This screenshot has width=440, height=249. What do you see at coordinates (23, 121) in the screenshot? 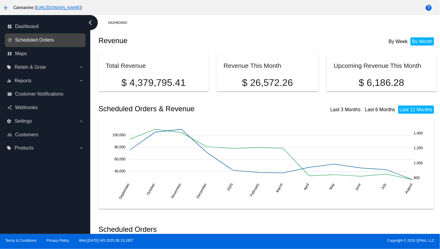
I see `span: Settings` at bounding box center [23, 121].